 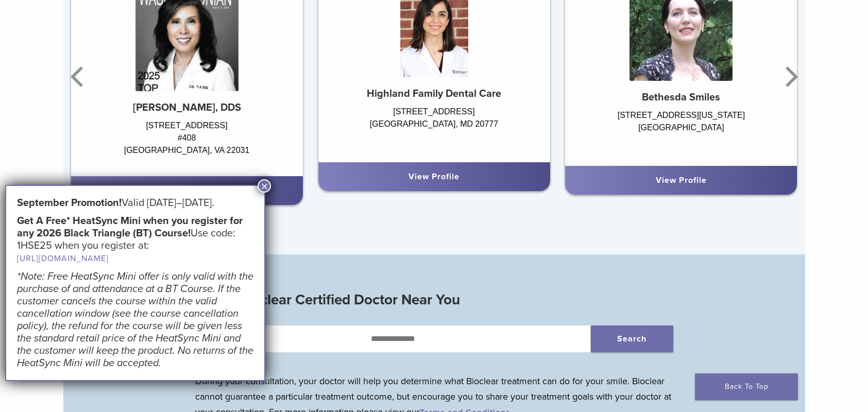 I want to click on strong: September Promotion!, so click(x=69, y=203).